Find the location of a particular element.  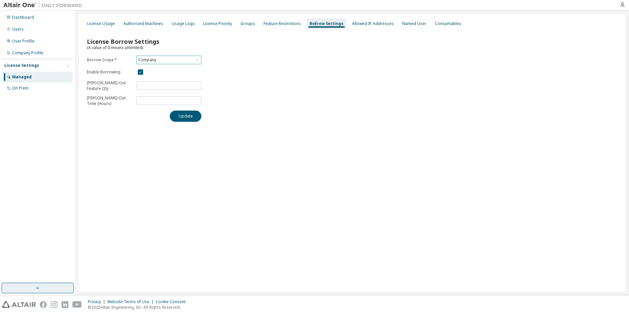

img: facebook.svg is located at coordinates (43, 305).